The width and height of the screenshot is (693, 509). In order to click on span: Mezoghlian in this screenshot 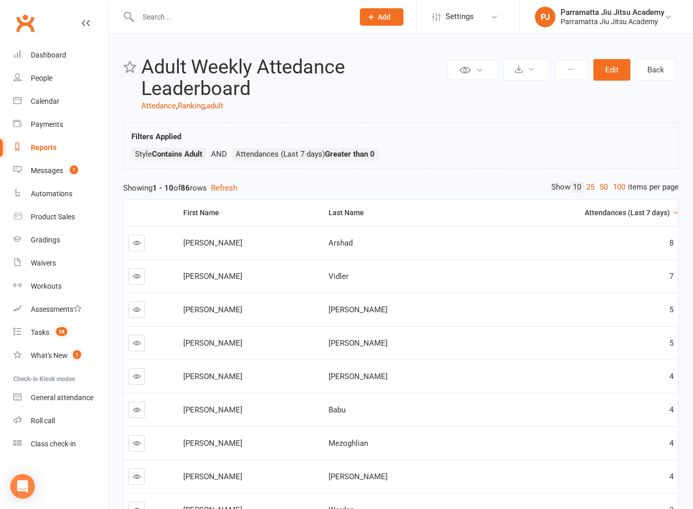, I will do `click(348, 443)`.